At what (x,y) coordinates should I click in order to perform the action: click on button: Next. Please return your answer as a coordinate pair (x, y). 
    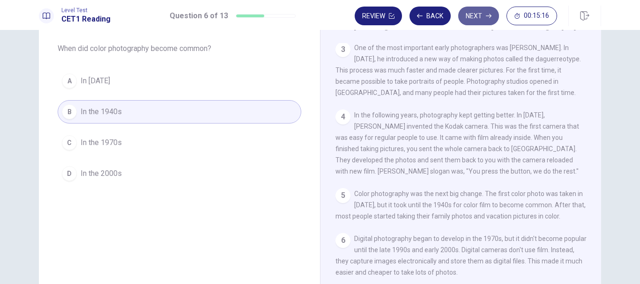
    Looking at the image, I should click on (478, 16).